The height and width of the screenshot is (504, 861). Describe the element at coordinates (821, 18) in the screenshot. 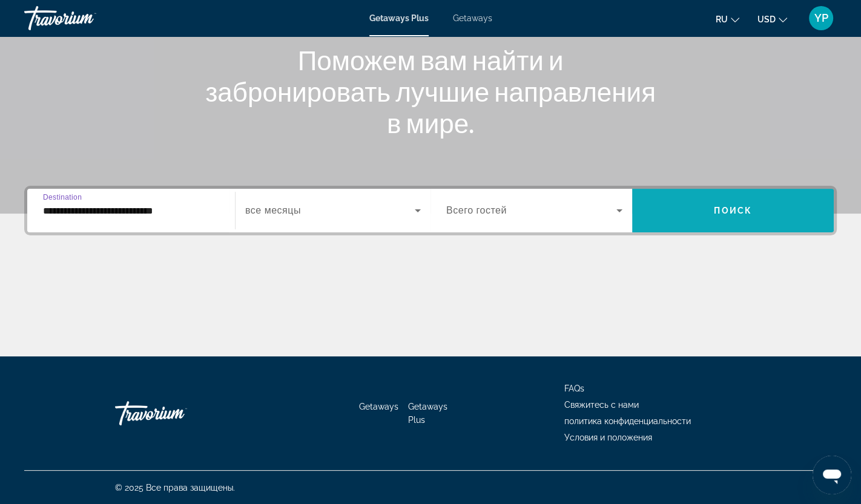

I see `span: YP` at that location.